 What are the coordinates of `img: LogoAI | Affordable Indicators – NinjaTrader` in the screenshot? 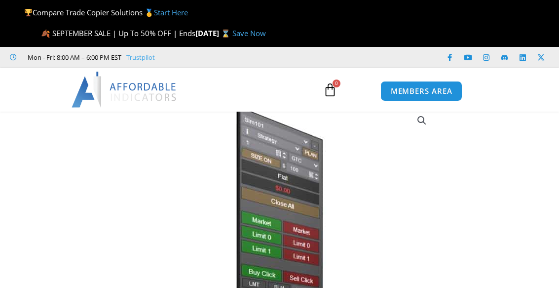 It's located at (124, 89).